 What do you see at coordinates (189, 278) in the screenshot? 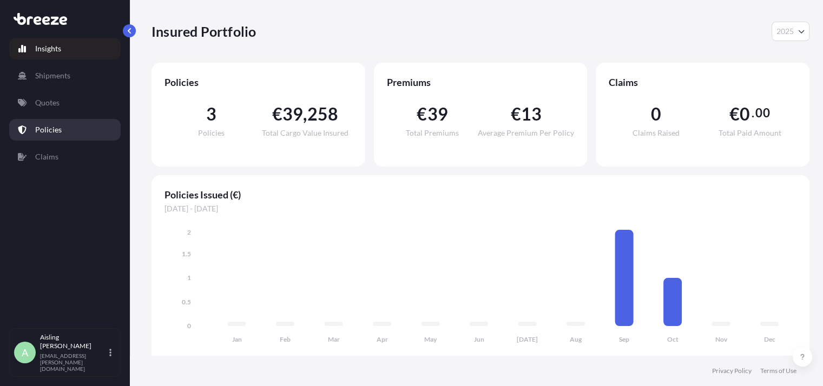
I see `tspan: 1` at bounding box center [189, 278].